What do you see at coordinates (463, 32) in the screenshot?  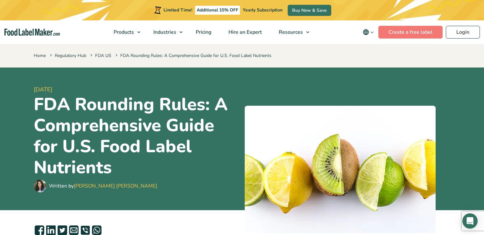 I see `a: Login` at bounding box center [463, 32].